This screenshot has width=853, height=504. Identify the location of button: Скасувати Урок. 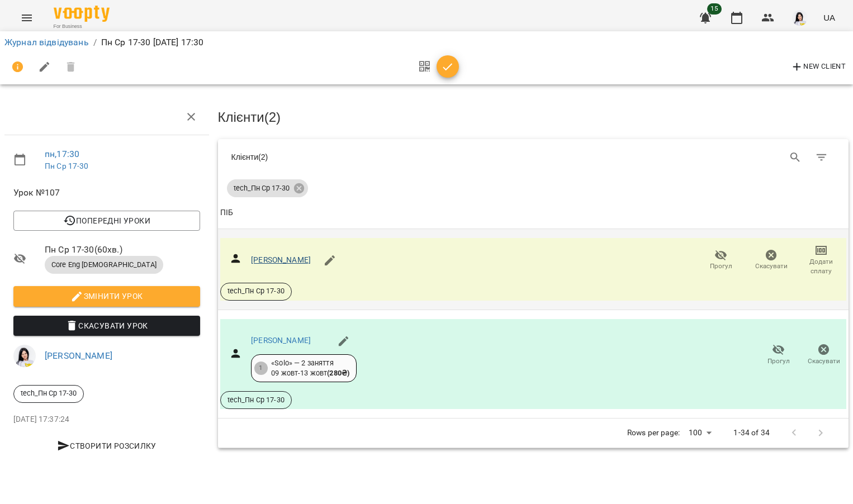
(107, 326).